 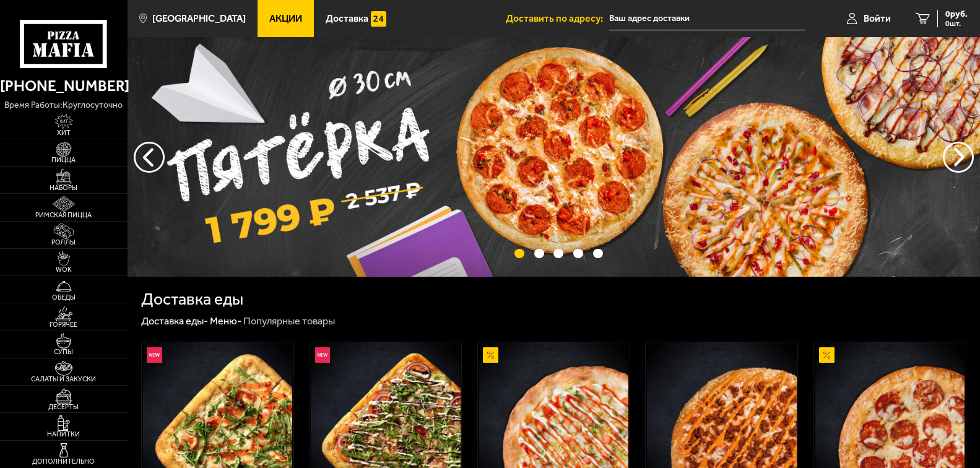 What do you see at coordinates (346, 19) in the screenshot?
I see `span: Доставка` at bounding box center [346, 19].